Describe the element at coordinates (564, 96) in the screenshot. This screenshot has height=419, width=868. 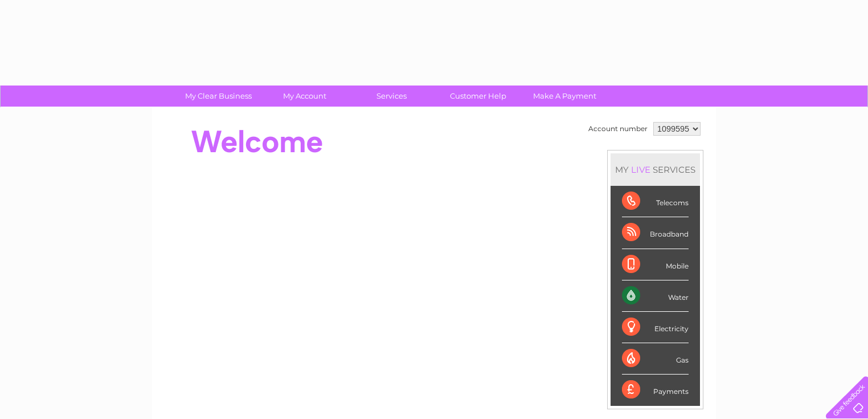
I see `a: Make A Payment` at that location.